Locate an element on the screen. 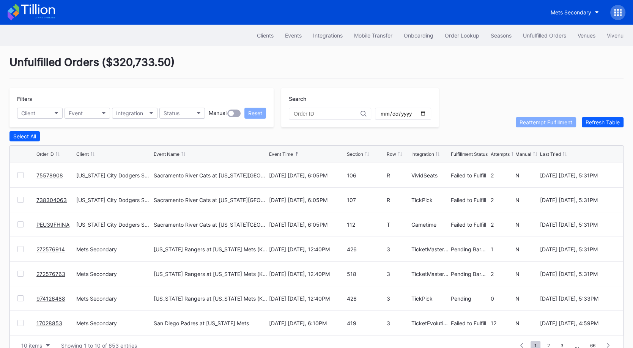 Image resolution: width=633 pixels, height=348 pixels. div: Event Time is located at coordinates (281, 154).